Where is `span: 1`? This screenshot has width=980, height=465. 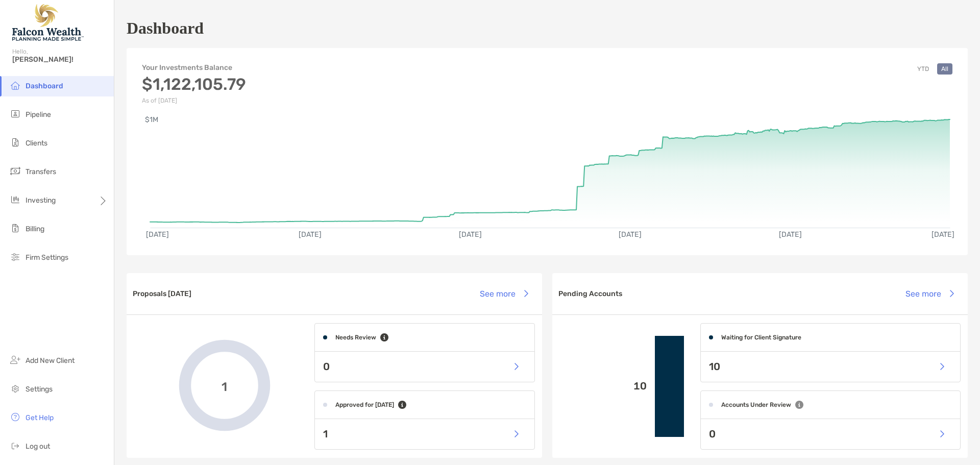 span: 1 is located at coordinates (224, 385).